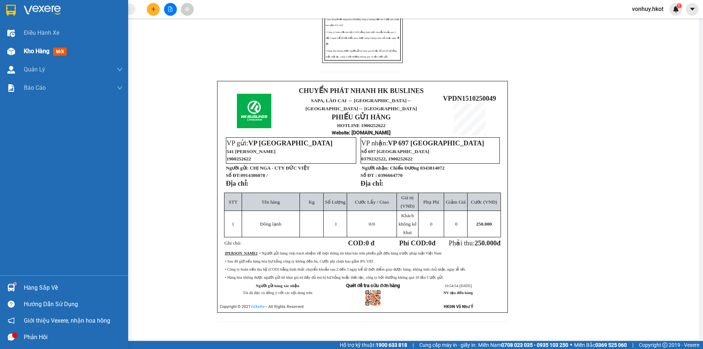  What do you see at coordinates (60, 52) in the screenshot?
I see `span: mới` at bounding box center [60, 52].